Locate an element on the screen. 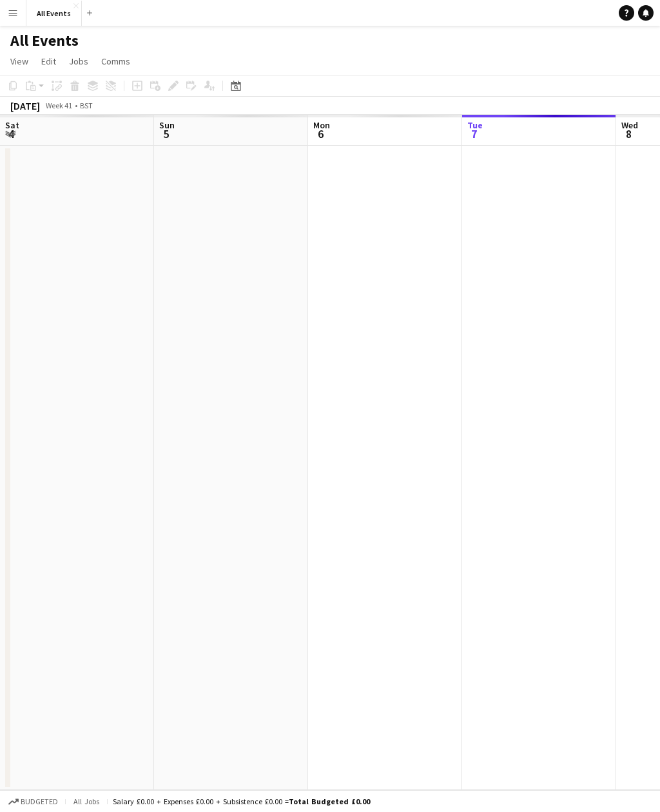 This screenshot has width=660, height=812. div: Salary £0.00 + Expenses £0.00 + Subsistence £0.00 = is located at coordinates (241, 801).